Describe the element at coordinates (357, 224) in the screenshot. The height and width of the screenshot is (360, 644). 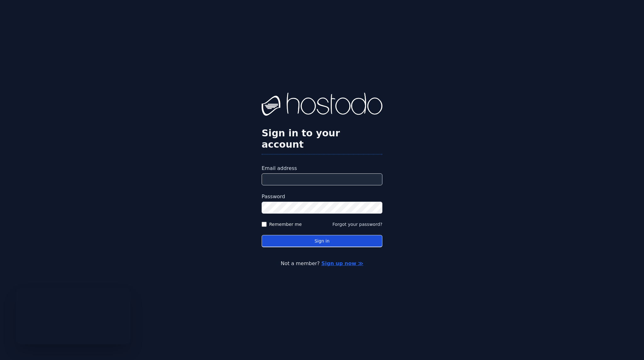
I see `button: Forgot your password?` at that location.